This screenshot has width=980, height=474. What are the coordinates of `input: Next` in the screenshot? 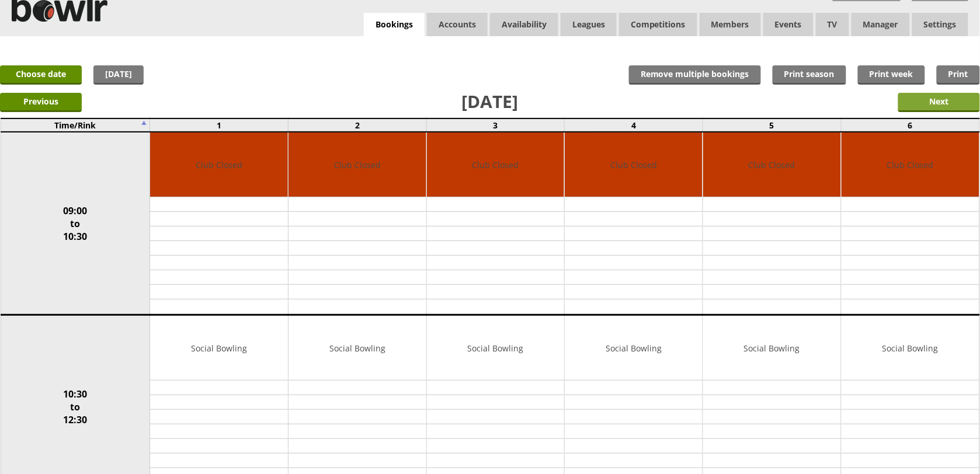 It's located at (939, 102).